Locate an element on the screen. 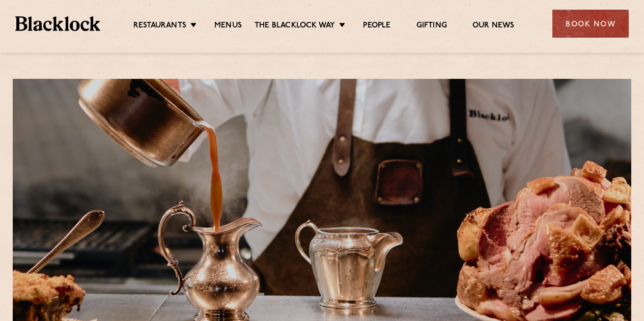 The image size is (644, 321). a: The Blacklock Way is located at coordinates (295, 27).